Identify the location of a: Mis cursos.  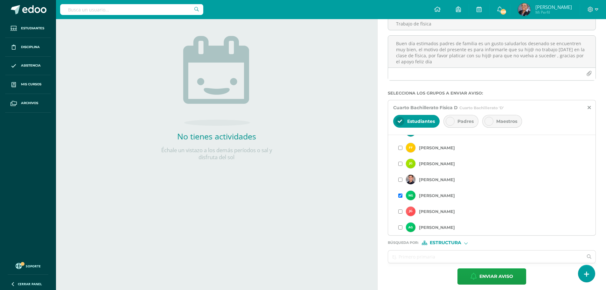
(28, 84).